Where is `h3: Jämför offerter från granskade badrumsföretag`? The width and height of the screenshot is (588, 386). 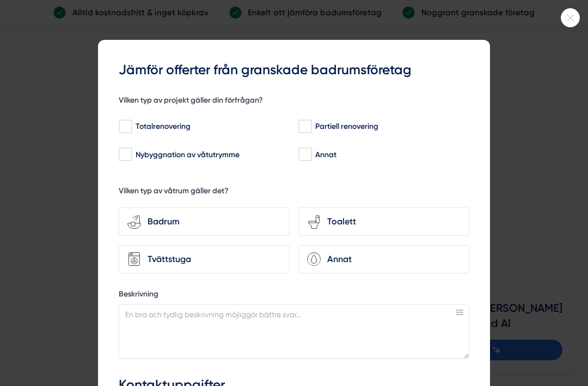
h3: Jämför offerter från granskade badrumsföretag is located at coordinates (294, 70).